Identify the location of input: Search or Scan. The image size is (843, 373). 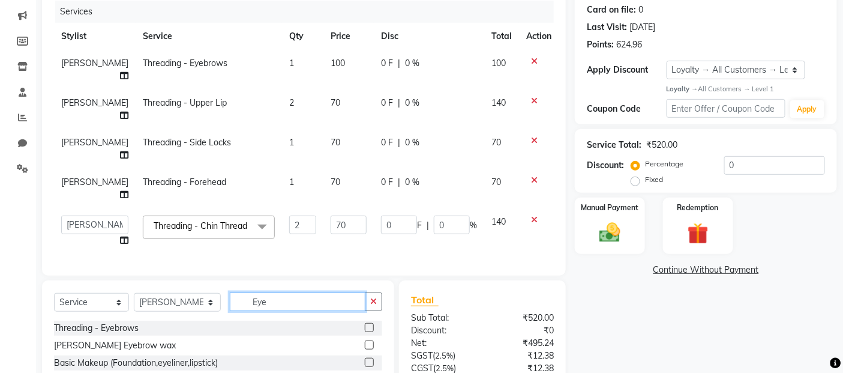
(298, 301).